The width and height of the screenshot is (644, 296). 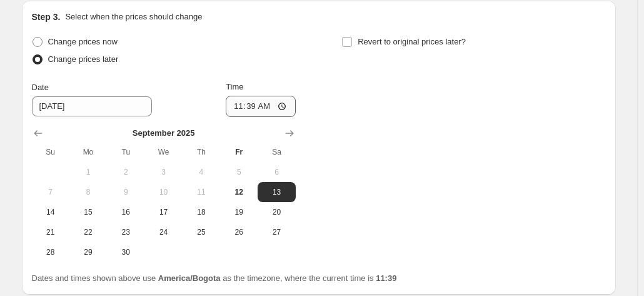 I want to click on span: 1, so click(x=88, y=172).